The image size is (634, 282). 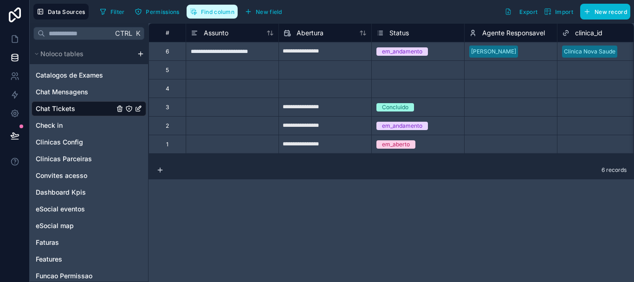 What do you see at coordinates (588, 33) in the screenshot?
I see `span: clinica_id` at bounding box center [588, 33].